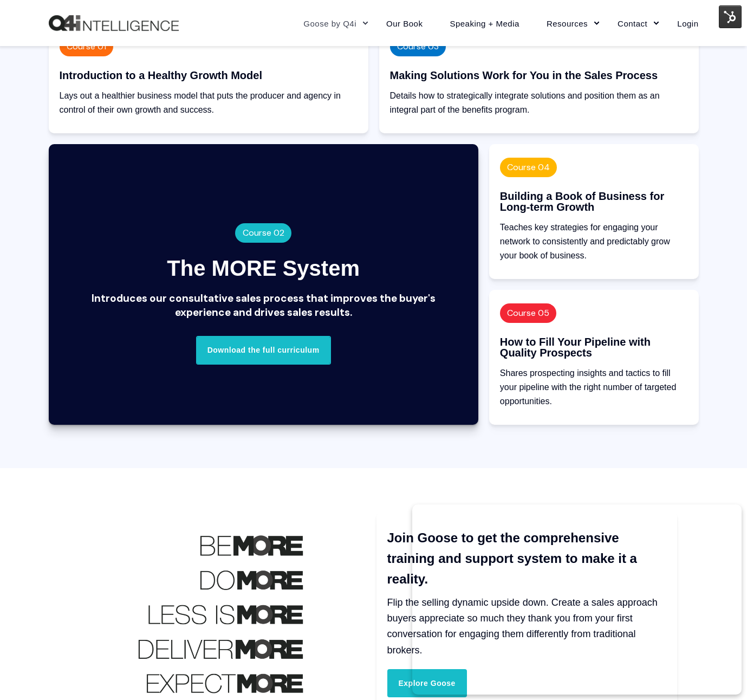 This screenshot has width=747, height=700. What do you see at coordinates (594, 347) in the screenshot?
I see `div: How to Fill Your Pipeline with Quality Prospects` at bounding box center [594, 347].